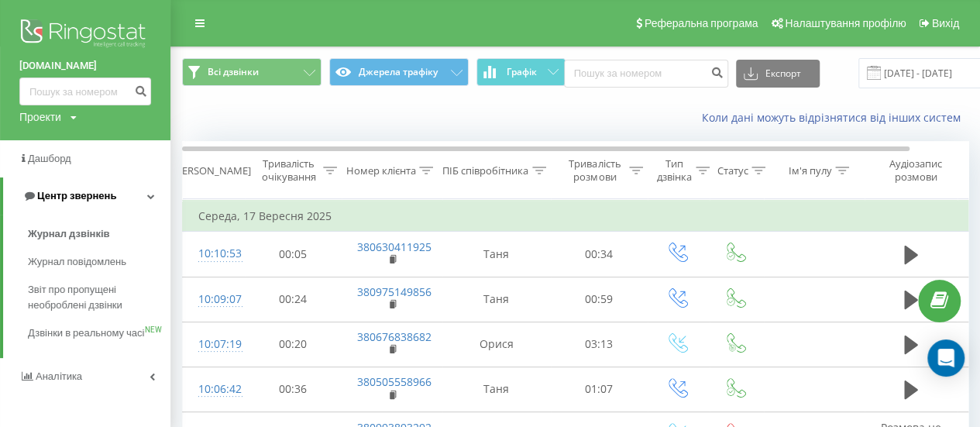 This screenshot has width=980, height=427. What do you see at coordinates (395, 336) in the screenshot?
I see `a: 380676838682` at bounding box center [395, 336].